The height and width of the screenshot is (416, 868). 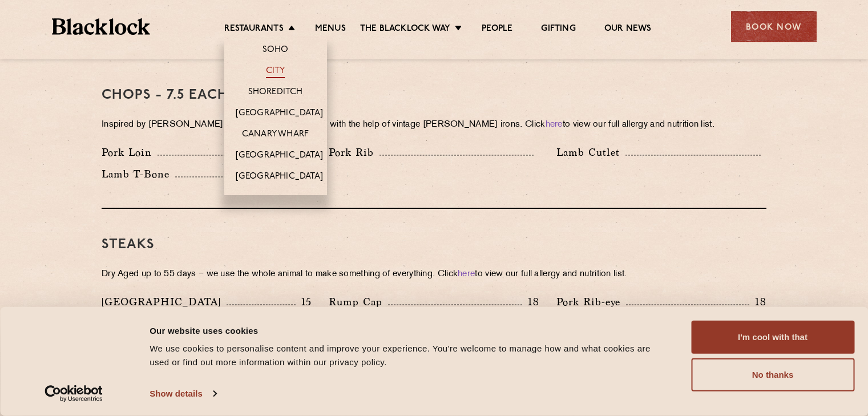 I want to click on p: Lamb T-Bone, so click(x=138, y=174).